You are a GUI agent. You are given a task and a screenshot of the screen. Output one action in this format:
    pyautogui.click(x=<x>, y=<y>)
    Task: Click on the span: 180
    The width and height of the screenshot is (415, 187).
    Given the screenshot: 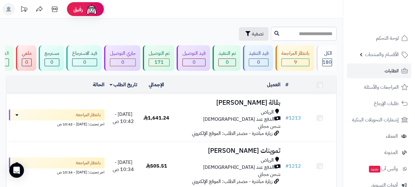 What is the action you would take?
    pyautogui.click(x=327, y=62)
    